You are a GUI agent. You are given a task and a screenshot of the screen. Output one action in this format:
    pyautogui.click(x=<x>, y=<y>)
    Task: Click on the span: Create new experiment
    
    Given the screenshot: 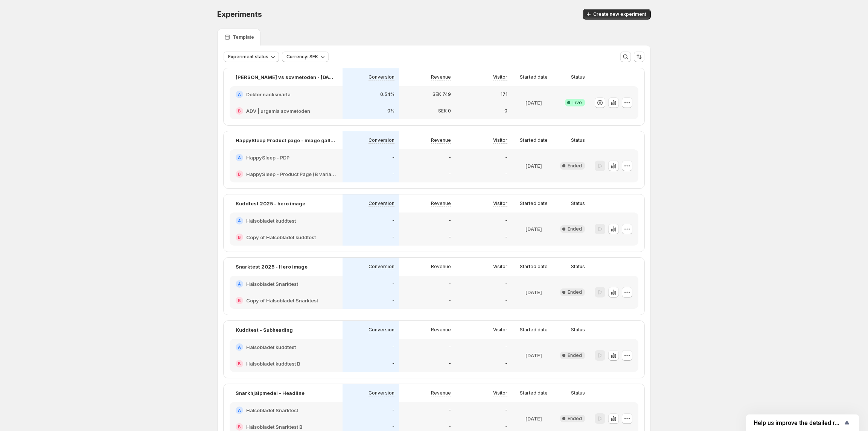 What is the action you would take?
    pyautogui.click(x=620, y=14)
    